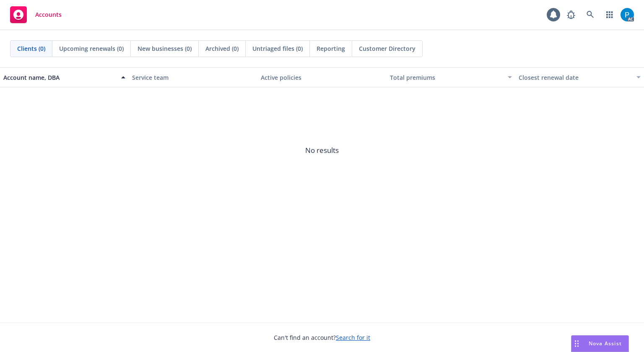 The height and width of the screenshot is (352, 644). Describe the element at coordinates (579, 77) in the screenshot. I see `button: Closest renewal date` at that location.